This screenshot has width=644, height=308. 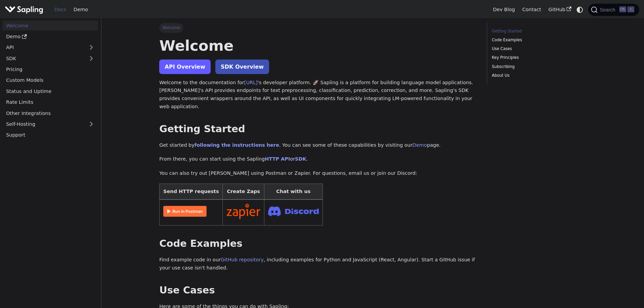 I want to click on a: Subscribing, so click(x=537, y=67).